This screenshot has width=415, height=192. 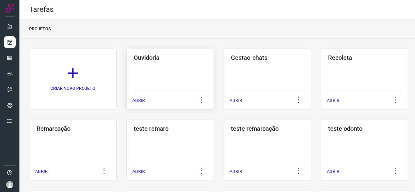 I want to click on h3: Recoleta, so click(x=365, y=58).